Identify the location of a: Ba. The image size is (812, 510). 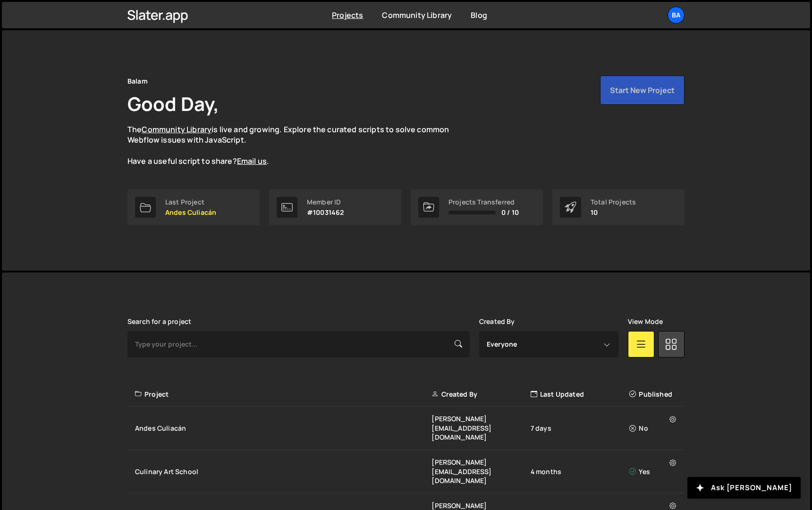
(677, 15).